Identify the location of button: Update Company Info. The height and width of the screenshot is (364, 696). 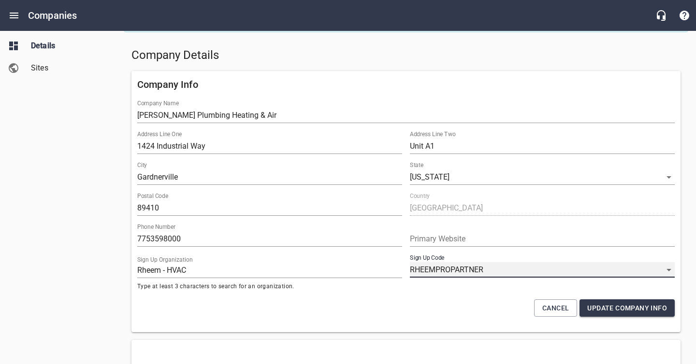
(627, 308).